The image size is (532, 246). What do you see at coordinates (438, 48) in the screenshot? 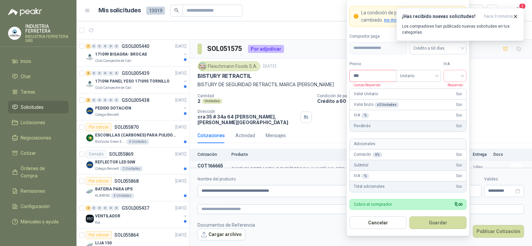
I see `span: Crédito a 60 días` at bounding box center [438, 48].